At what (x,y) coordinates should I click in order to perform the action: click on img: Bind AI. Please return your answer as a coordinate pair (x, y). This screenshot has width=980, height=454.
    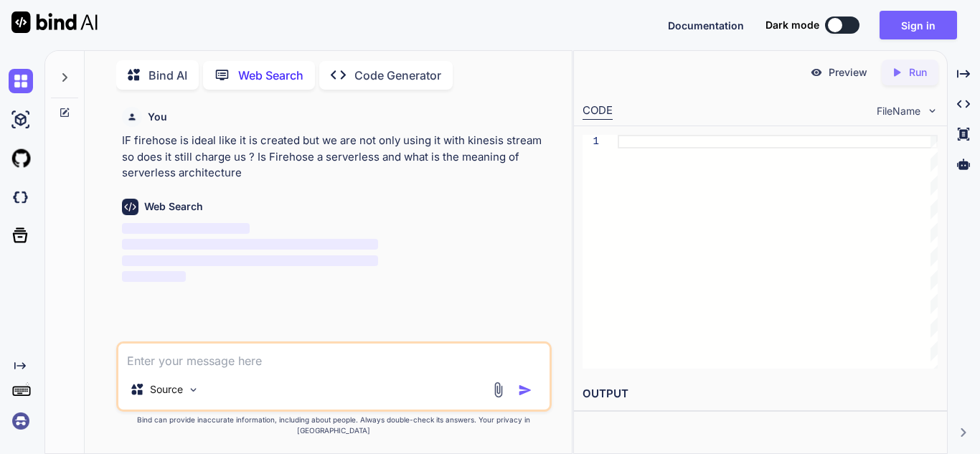
    Looking at the image, I should click on (55, 22).